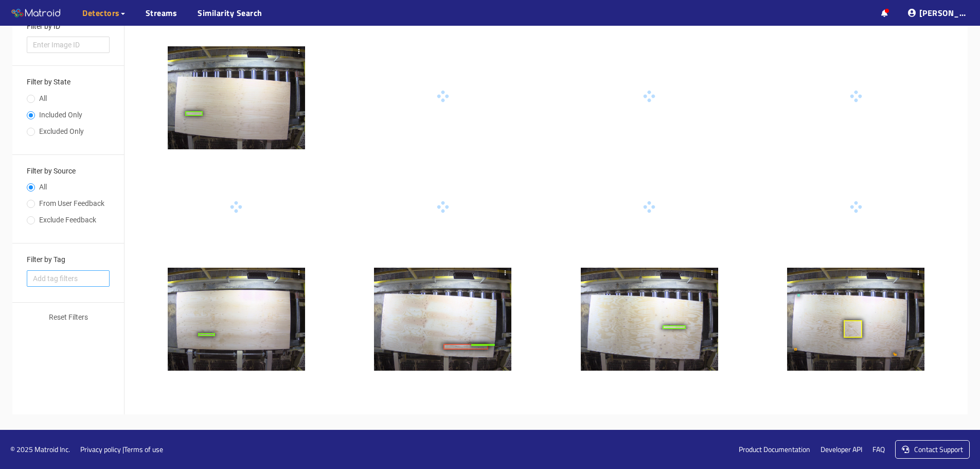 This screenshot has height=469, width=980. What do you see at coordinates (162, 13) in the screenshot?
I see `a: Streams` at bounding box center [162, 13].